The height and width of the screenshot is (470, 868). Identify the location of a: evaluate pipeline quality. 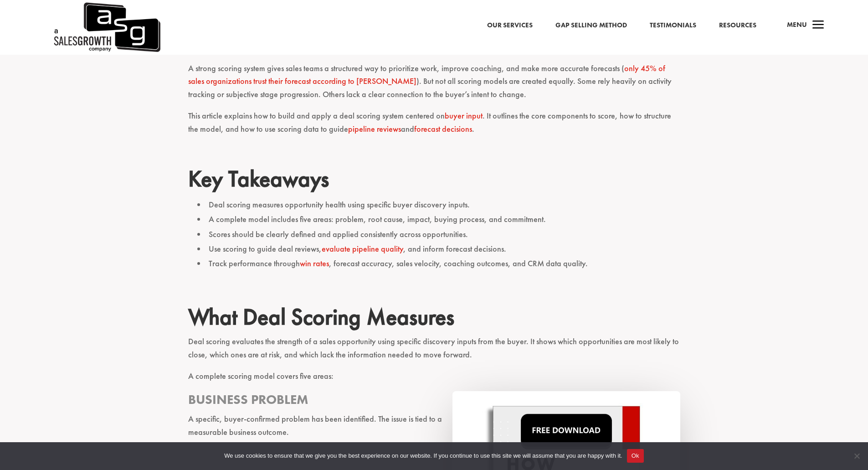
(362, 249).